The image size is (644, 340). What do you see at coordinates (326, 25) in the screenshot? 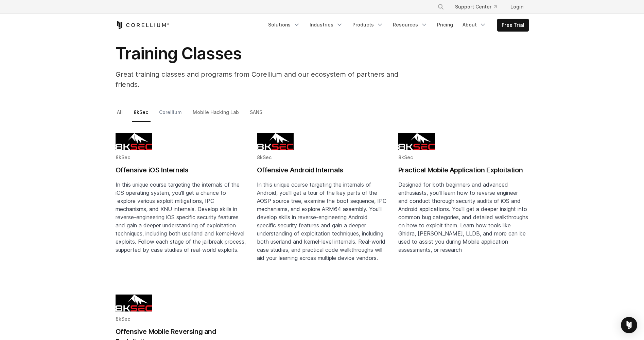
I see `a: Industries` at bounding box center [326, 25].